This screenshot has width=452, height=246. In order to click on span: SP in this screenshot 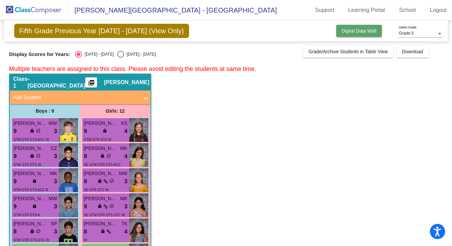, I will do `click(54, 223)`.